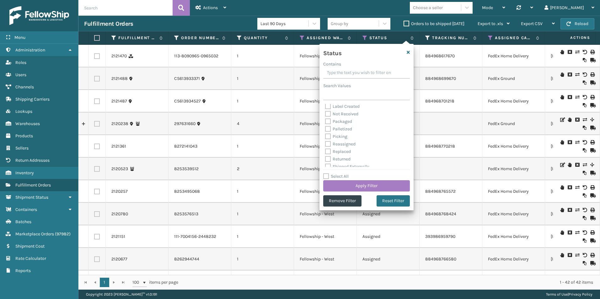 The width and height of the screenshot is (600, 299). I want to click on a: 8253539512, so click(186, 169).